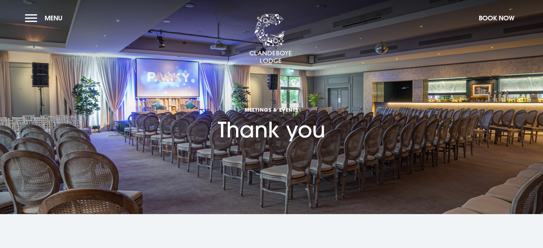  I want to click on span: Meetings & Events, so click(271, 110).